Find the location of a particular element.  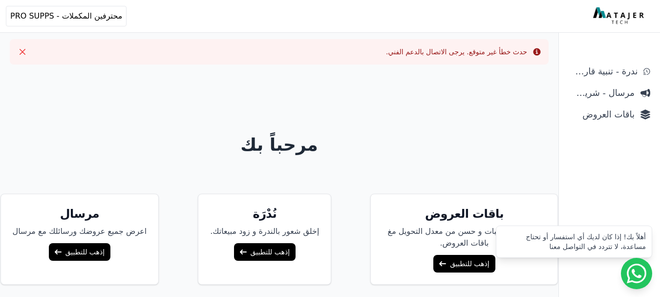

h5: نُدْرَة is located at coordinates (264, 214).